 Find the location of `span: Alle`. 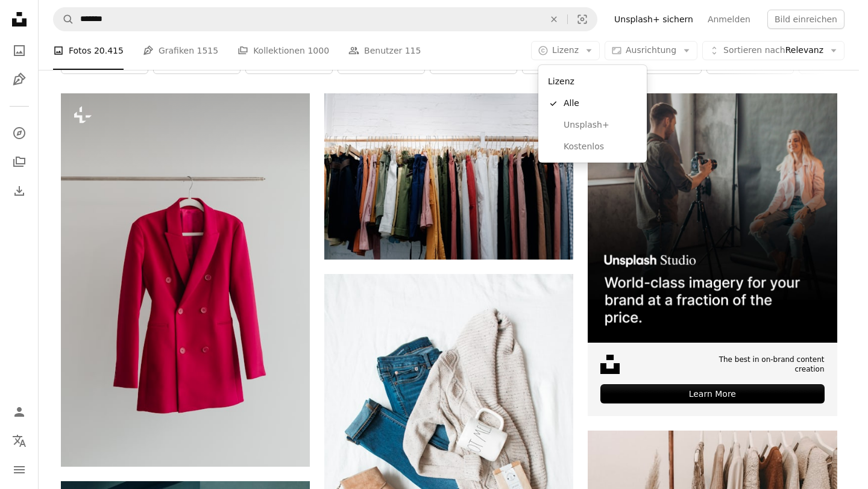

span: Alle is located at coordinates (601, 104).